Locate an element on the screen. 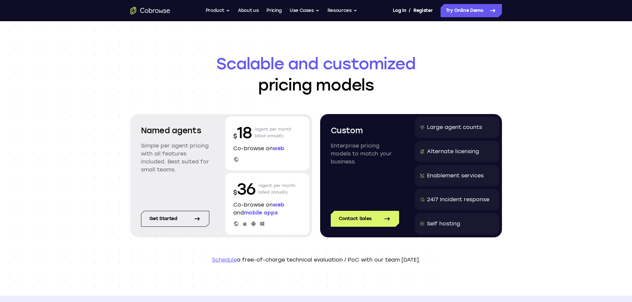 The height and width of the screenshot is (302, 632). div: 24/7 Incident response is located at coordinates (458, 200).